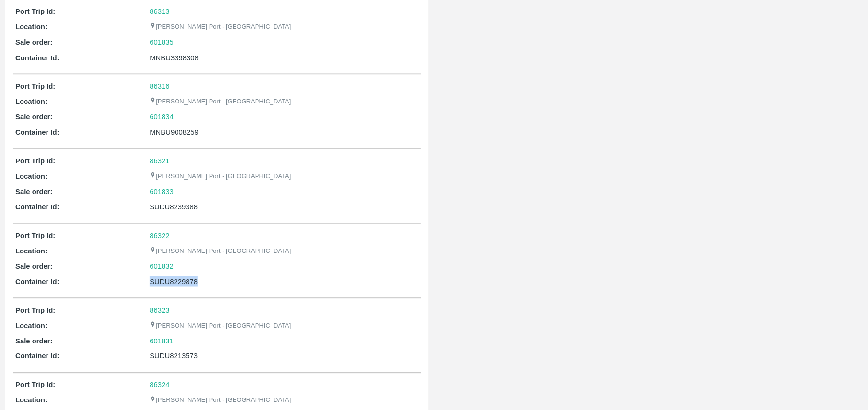 The width and height of the screenshot is (868, 410). Describe the element at coordinates (161, 266) in the screenshot. I see `a: 601832` at that location.